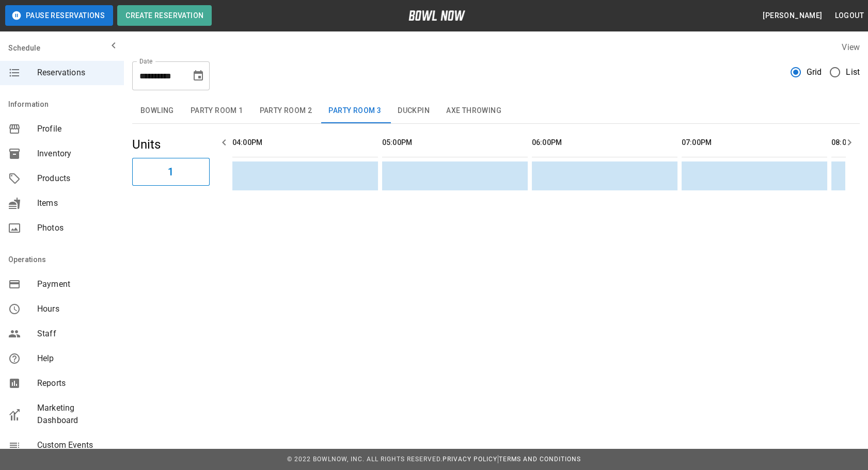 Image resolution: width=868 pixels, height=470 pixels. Describe the element at coordinates (76, 445) in the screenshot. I see `span: Custom Events` at that location.